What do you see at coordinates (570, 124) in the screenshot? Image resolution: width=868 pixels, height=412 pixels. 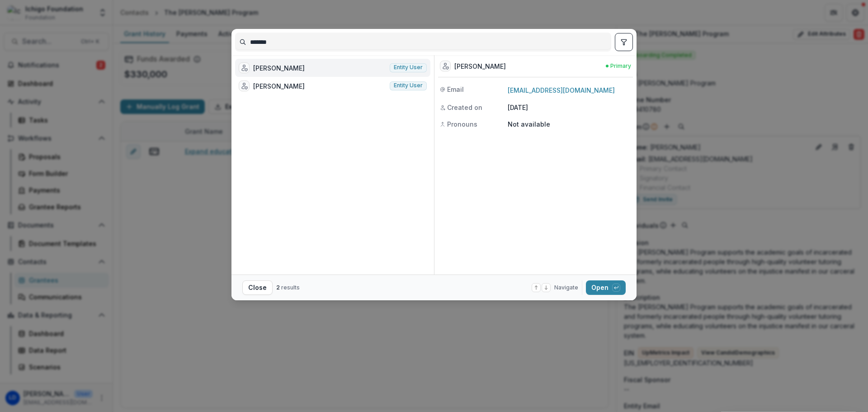 I see `p: Not available` at bounding box center [570, 124].